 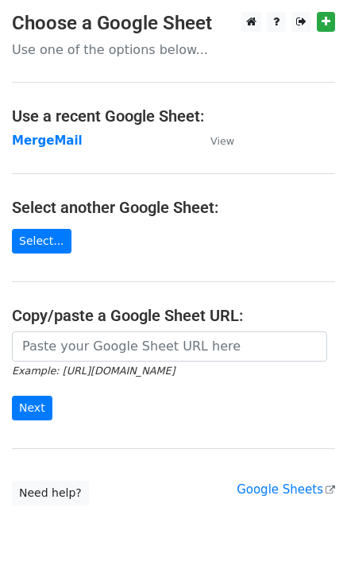 What do you see at coordinates (47, 141) in the screenshot?
I see `a: MergeMail` at bounding box center [47, 141].